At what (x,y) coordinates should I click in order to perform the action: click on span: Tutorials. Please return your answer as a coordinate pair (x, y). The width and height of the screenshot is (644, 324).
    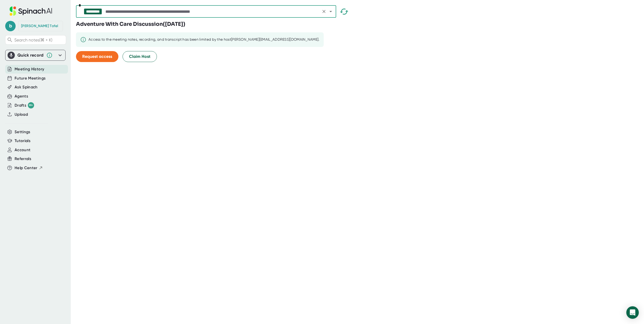
    Looking at the image, I should click on (23, 141).